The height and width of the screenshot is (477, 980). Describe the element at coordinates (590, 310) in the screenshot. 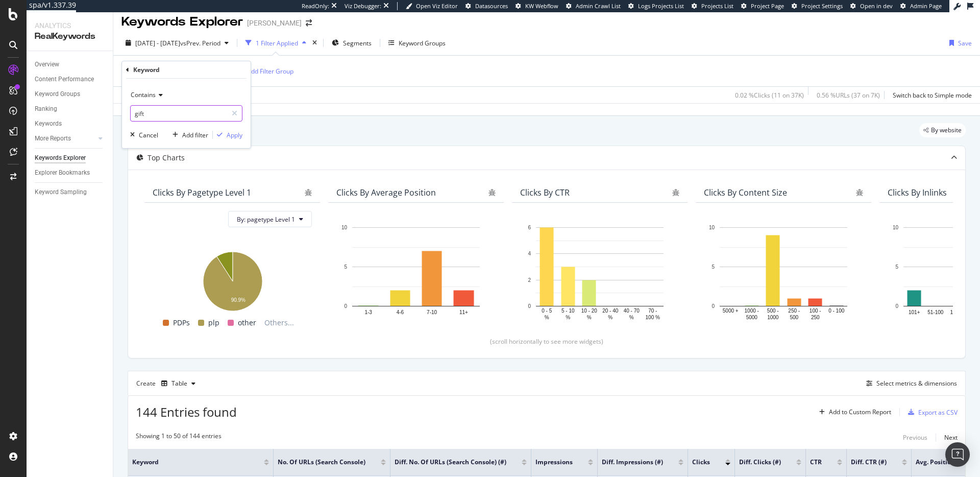

I see `text: 10 - 20` at that location.